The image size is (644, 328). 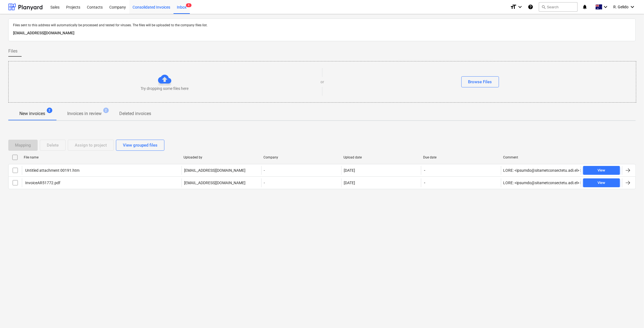 What do you see at coordinates (135, 114) in the screenshot?
I see `p: Deleted invoices` at bounding box center [135, 114].